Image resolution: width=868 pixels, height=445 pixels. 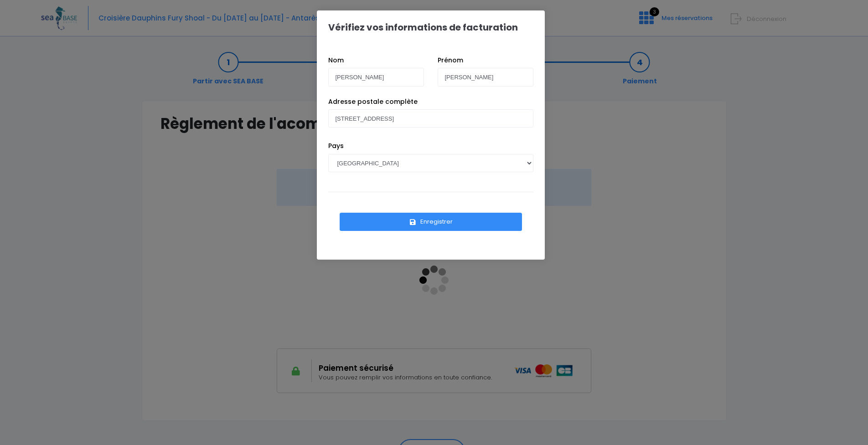 What do you see at coordinates (423, 27) in the screenshot?
I see `h1: Vérifiez vos informations de facturation` at bounding box center [423, 27].